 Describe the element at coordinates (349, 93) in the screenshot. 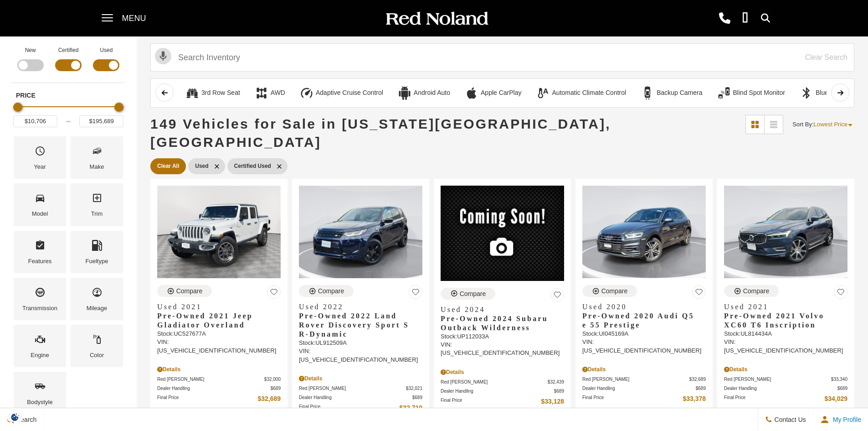

I see `div: Adaptive Cruise Control` at that location.